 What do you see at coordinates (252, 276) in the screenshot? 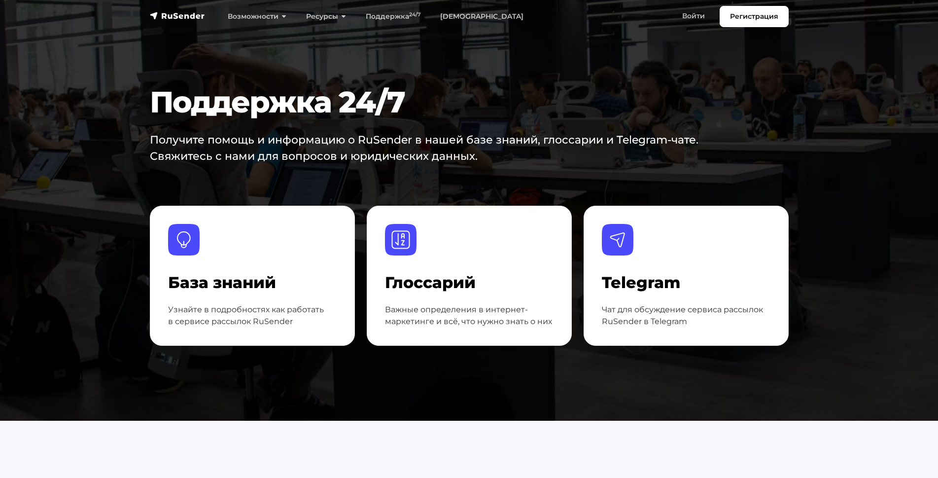
I see `a: База знаний База знаний Узнайте в подробностях как работать в сервисе рассылок RuSender` at bounding box center [252, 276].